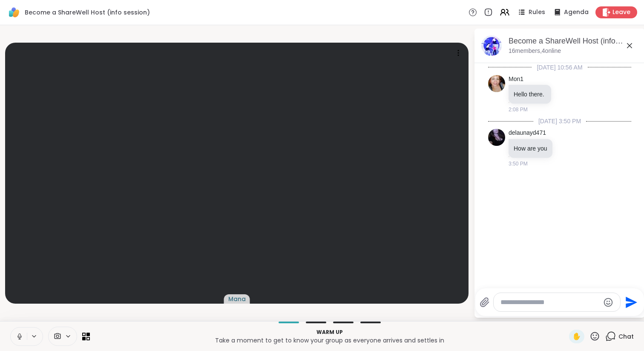  What do you see at coordinates (622, 12) in the screenshot?
I see `span: Leave` at bounding box center [622, 12].